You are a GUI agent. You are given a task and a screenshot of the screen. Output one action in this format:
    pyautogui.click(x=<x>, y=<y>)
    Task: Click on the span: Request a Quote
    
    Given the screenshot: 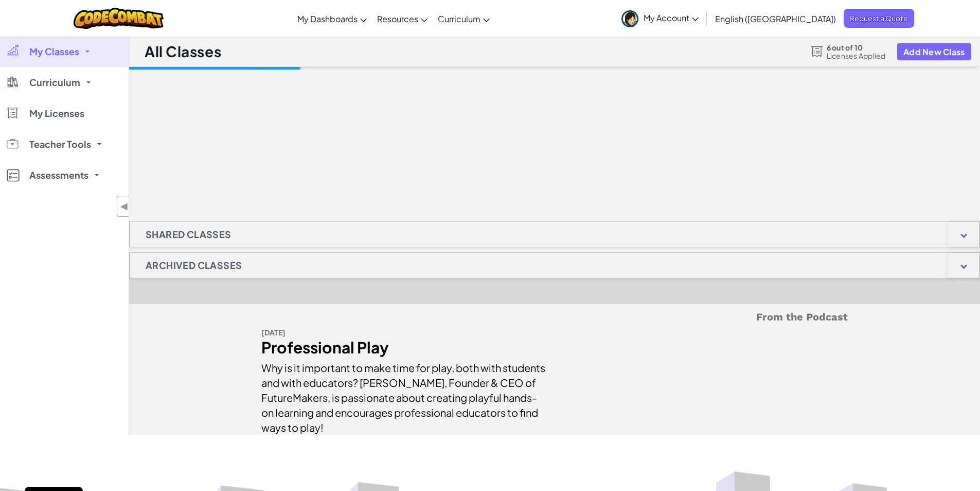 What is the action you would take?
    pyautogui.click(x=879, y=18)
    